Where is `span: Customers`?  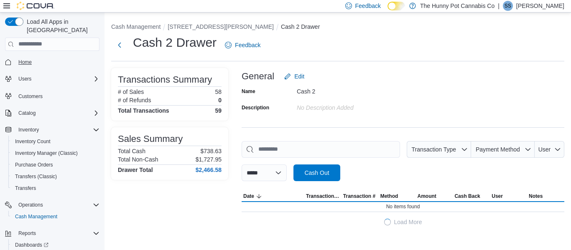 span: Customers is located at coordinates (31, 97).